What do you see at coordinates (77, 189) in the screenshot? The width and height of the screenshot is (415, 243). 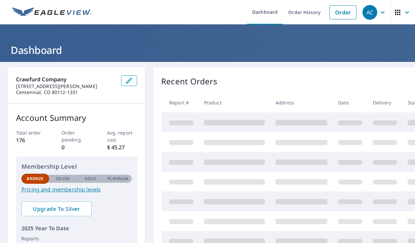 I see `a: Pricing and membership levels` at bounding box center [77, 189].